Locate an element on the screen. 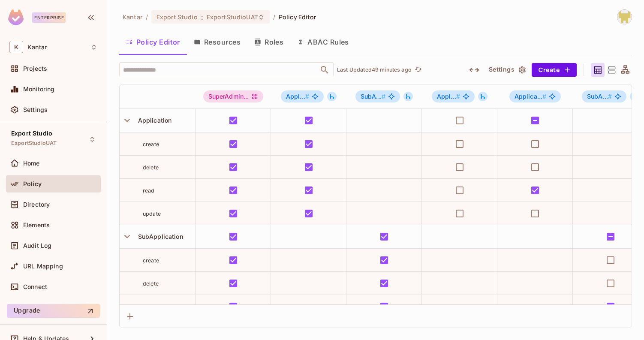 This screenshot has height=340, width=644. button: Resources is located at coordinates (217, 42).